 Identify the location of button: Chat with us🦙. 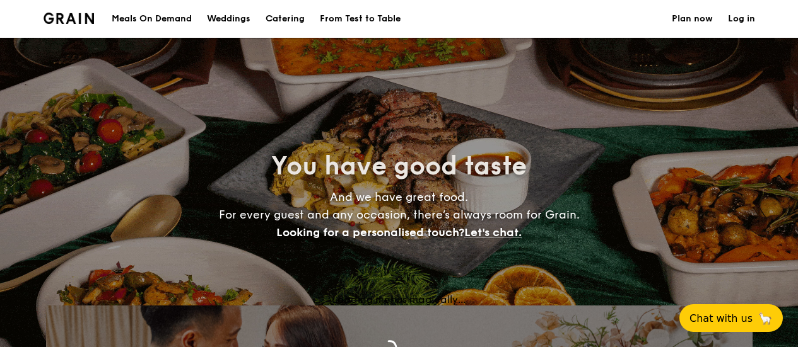
(731, 318).